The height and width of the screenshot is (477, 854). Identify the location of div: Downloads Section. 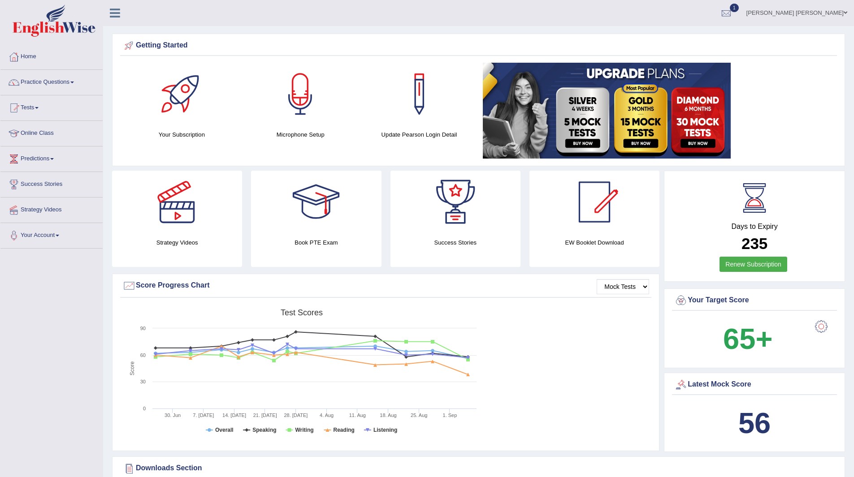
(478, 469).